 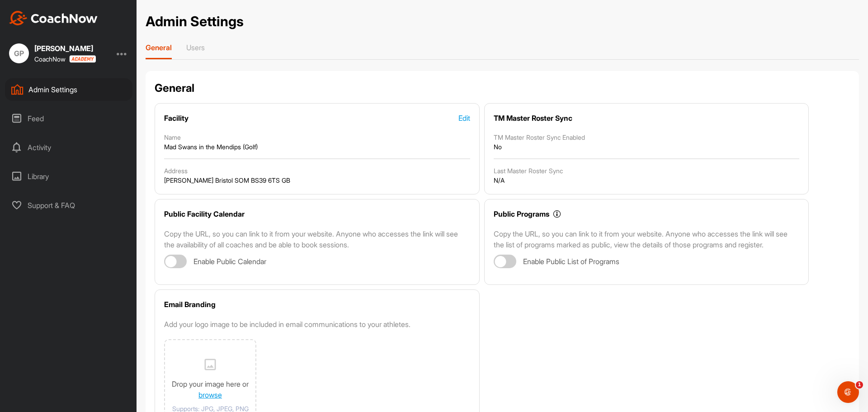 What do you see at coordinates (859, 385) in the screenshot?
I see `span: 1` at bounding box center [859, 385].